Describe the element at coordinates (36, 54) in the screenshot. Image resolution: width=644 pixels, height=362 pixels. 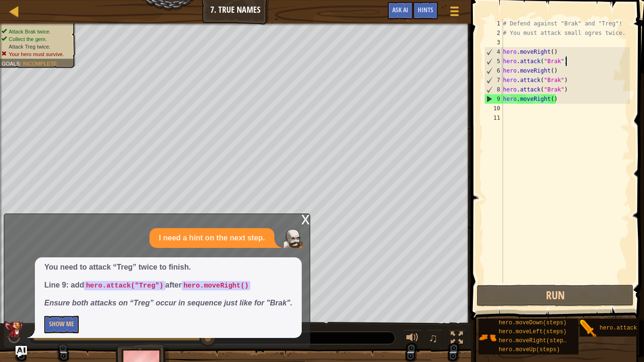
I see `span: Your hero must survive.` at that location.